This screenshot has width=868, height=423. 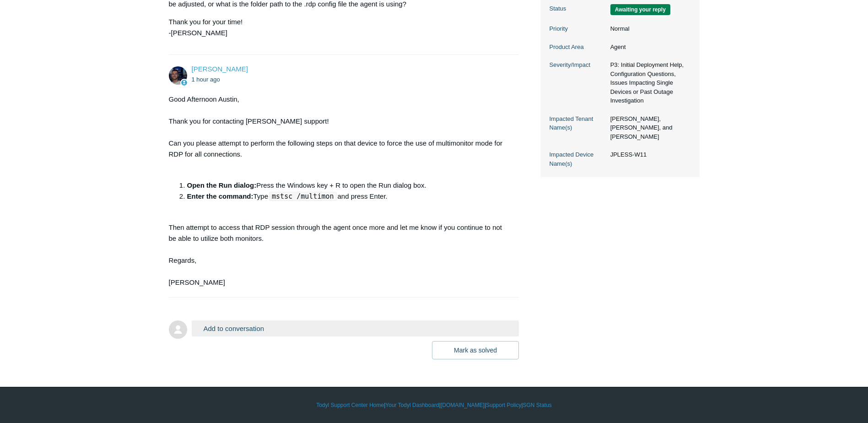 I want to click on dt: Status, so click(x=578, y=8).